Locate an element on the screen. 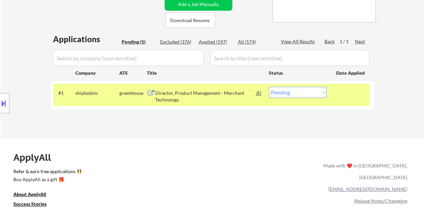  div: 1 / 1 is located at coordinates (347, 42).